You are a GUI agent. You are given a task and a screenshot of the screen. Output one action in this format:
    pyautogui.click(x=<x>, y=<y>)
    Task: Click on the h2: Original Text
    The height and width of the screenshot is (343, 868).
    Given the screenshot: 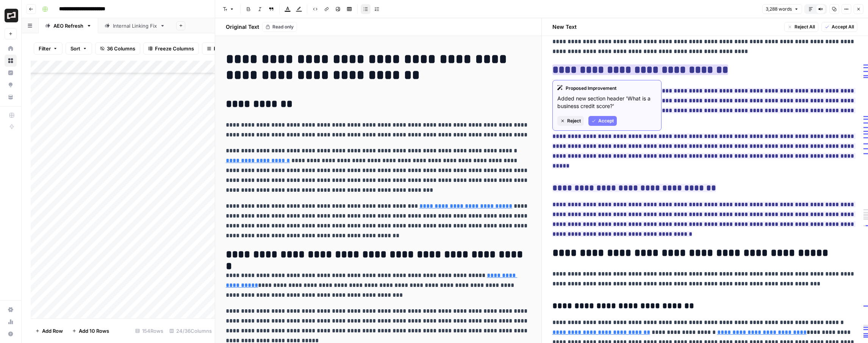 What is the action you would take?
    pyautogui.click(x=240, y=27)
    